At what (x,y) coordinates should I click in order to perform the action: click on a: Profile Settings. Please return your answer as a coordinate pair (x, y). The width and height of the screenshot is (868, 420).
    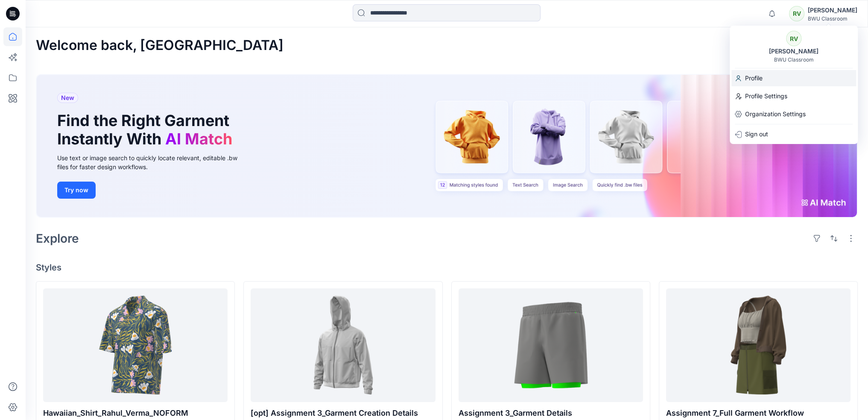
    Looking at the image, I should click on (794, 96).